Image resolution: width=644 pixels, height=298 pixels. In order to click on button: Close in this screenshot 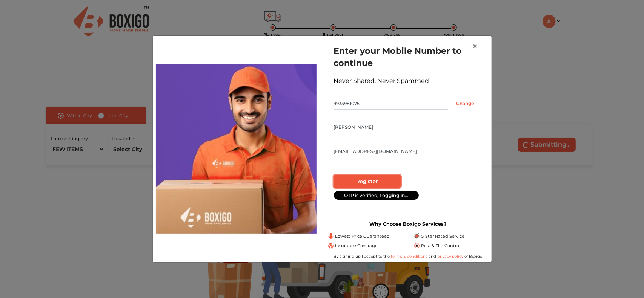, I will do `click(475, 46)`.